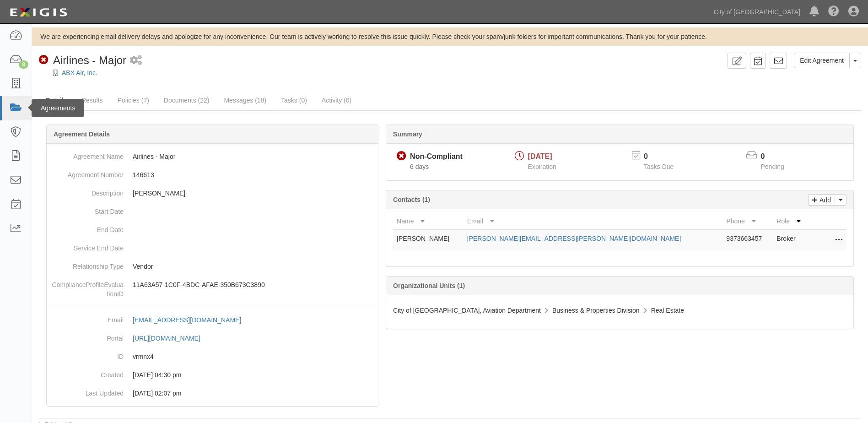 This screenshot has width=868, height=423. Describe the element at coordinates (212, 267) in the screenshot. I see `dd: Vendor` at that location.